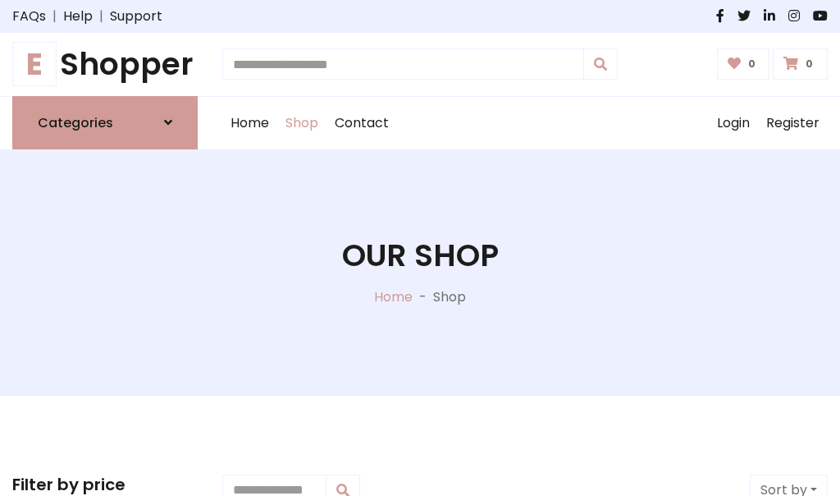 This screenshot has width=840, height=496. What do you see at coordinates (29, 16) in the screenshot?
I see `a: FAQs` at bounding box center [29, 16].